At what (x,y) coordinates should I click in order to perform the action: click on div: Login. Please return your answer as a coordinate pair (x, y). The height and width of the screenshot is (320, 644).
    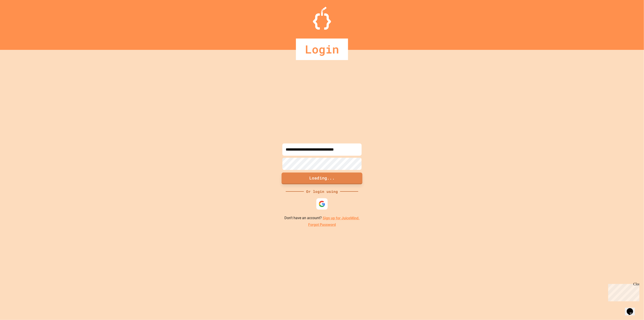
    Looking at the image, I should click on (322, 49).